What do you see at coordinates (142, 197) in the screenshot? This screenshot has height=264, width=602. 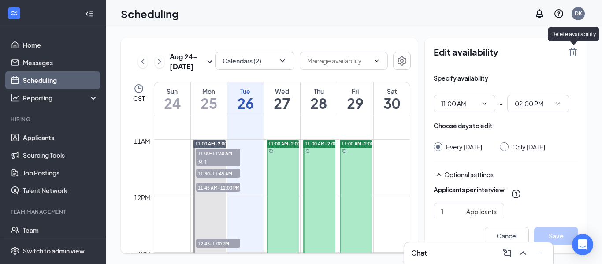 I see `div: 12pm` at bounding box center [142, 197].